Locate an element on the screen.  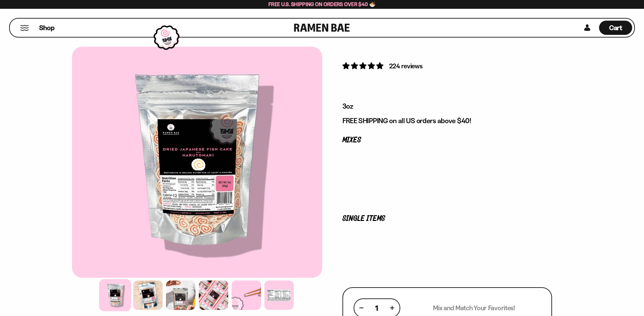
span: 224 reviews is located at coordinates (406, 66).